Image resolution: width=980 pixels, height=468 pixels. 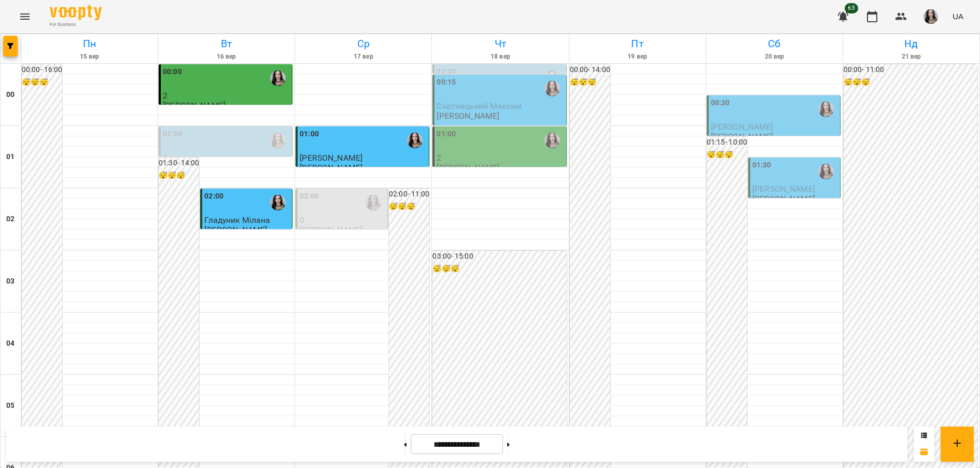 I want to click on h6: 20 вер, so click(x=774, y=56).